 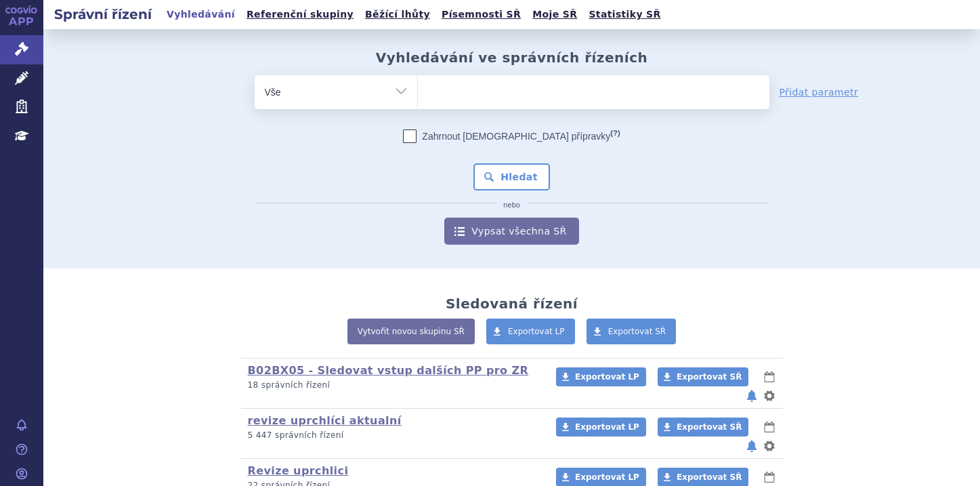 What do you see at coordinates (200, 14) in the screenshot?
I see `a: Vyhledávání` at bounding box center [200, 14].